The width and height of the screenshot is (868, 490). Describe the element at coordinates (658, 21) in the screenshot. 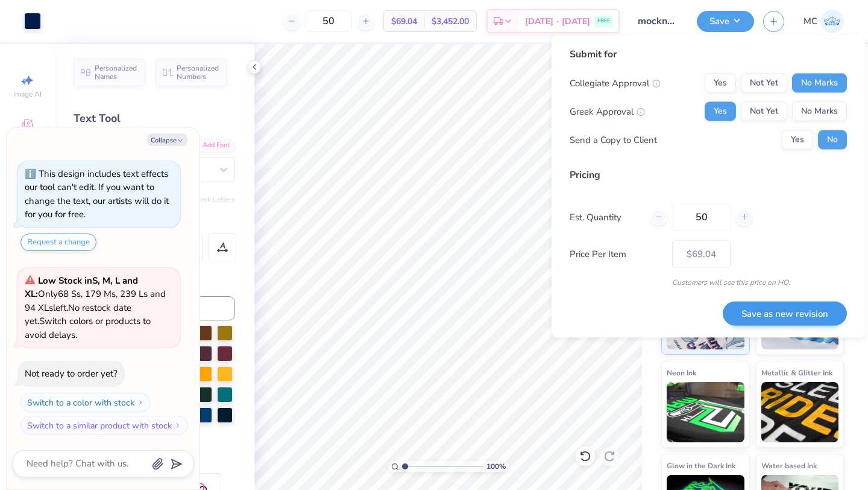

I see `input: Untitled Design` at that location.